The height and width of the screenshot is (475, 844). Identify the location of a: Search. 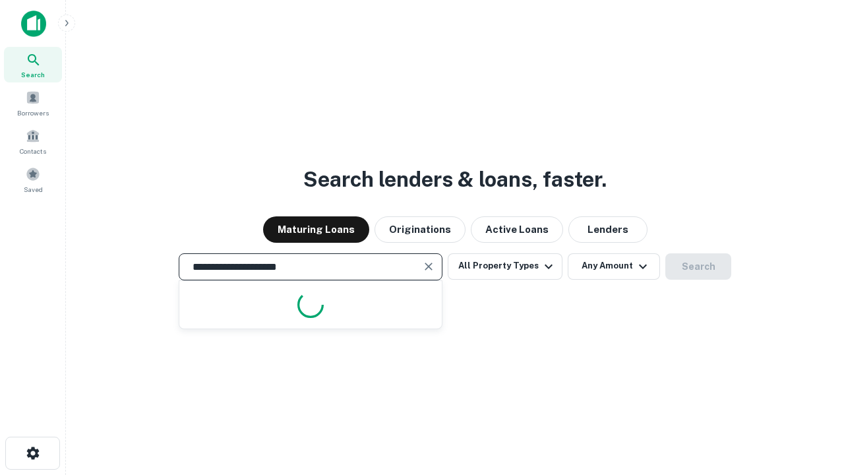
(33, 65).